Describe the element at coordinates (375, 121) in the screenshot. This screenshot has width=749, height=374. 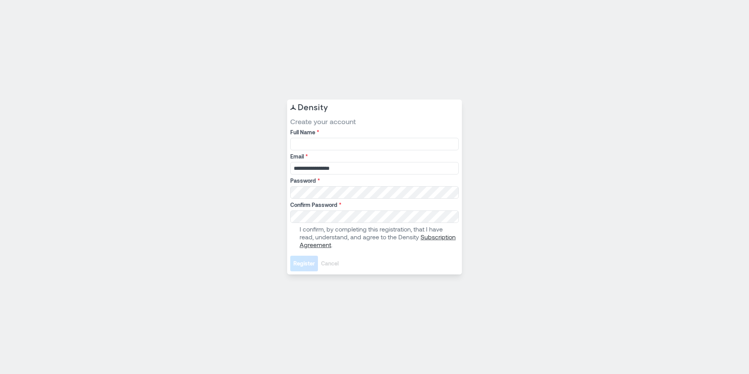
I see `span: Create your account` at that location.